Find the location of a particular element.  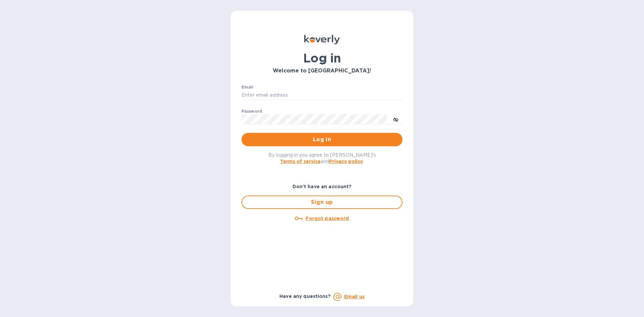

b: Have any questions? is located at coordinates (305, 296).